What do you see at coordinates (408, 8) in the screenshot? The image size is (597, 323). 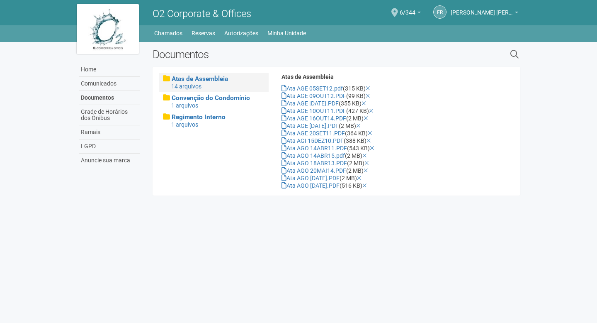 I see `span: 6/344` at bounding box center [408, 8].